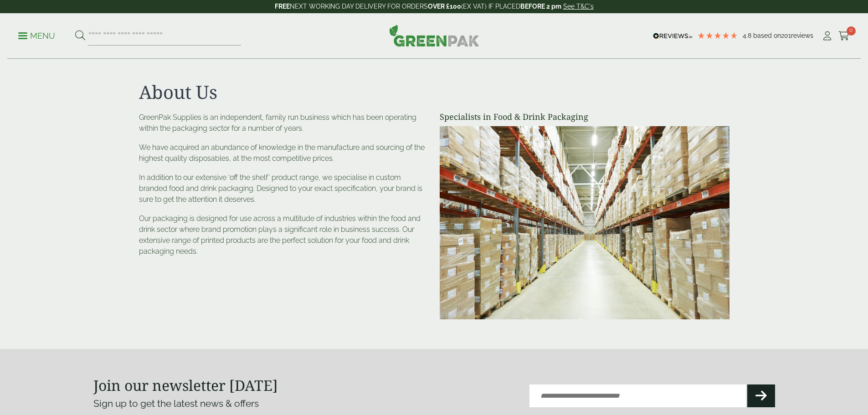 This screenshot has width=868, height=415. What do you see at coordinates (284, 153) in the screenshot?
I see `p: We have acquired an abundance of knowledge in the manufacture and sourcing of the highest quality...` at bounding box center [284, 153].